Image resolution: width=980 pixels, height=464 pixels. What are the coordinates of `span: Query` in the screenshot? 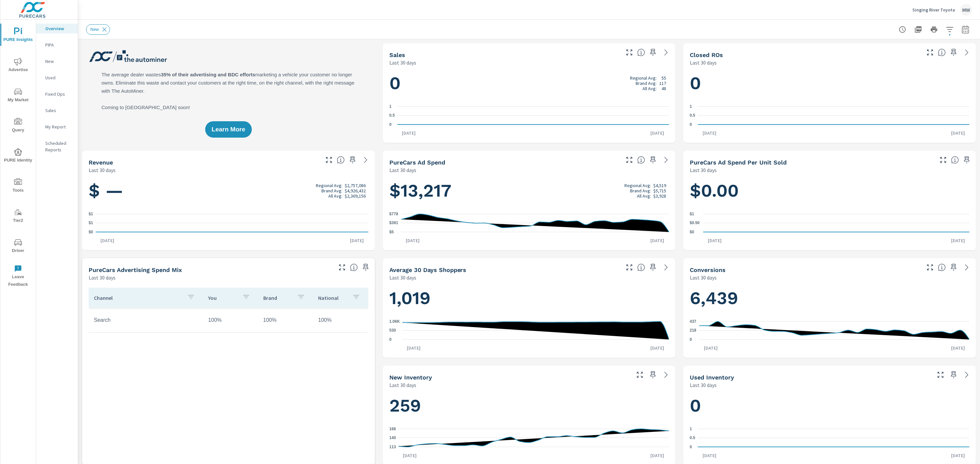 It's located at (18, 126).